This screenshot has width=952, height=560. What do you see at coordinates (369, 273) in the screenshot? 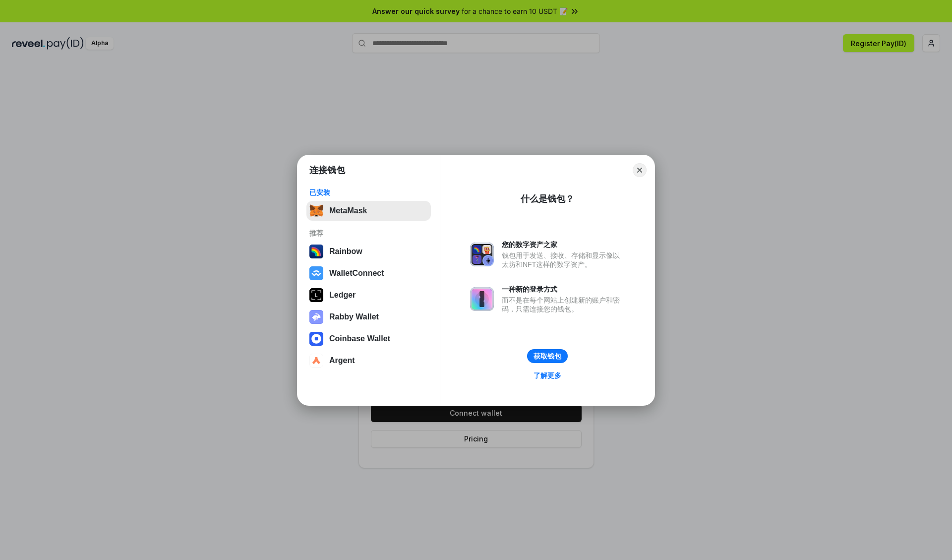
I see `button: WalletConnect` at bounding box center [369, 273].